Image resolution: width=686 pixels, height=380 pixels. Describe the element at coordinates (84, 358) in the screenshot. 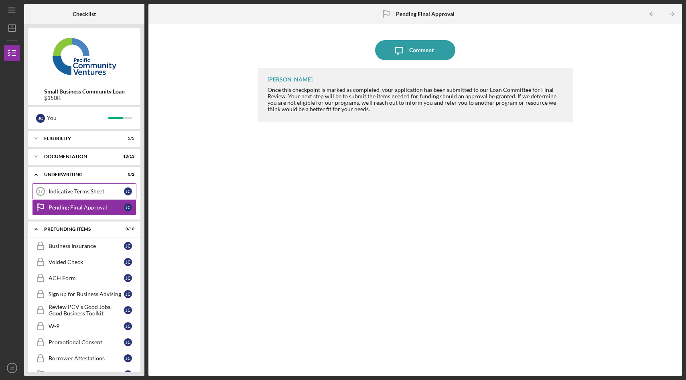

I see `a: Borrower AttestationsJC` at that location.